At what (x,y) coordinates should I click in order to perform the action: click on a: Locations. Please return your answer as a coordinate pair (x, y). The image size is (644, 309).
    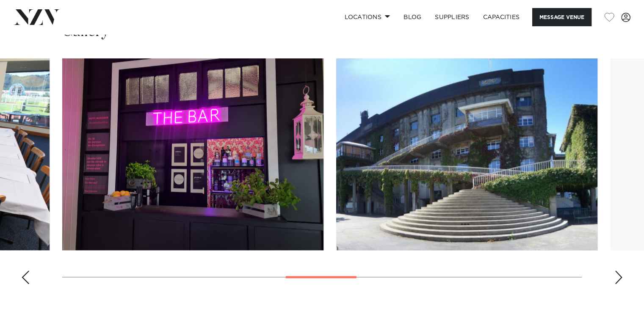
    Looking at the image, I should click on (367, 17).